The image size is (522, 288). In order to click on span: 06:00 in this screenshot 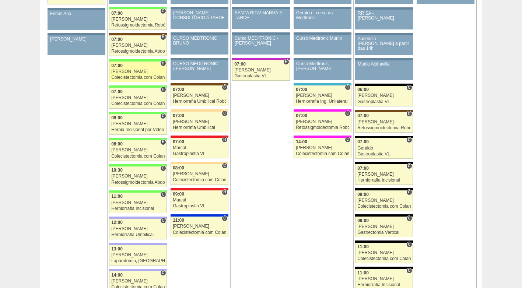, I will do `click(363, 89)`.